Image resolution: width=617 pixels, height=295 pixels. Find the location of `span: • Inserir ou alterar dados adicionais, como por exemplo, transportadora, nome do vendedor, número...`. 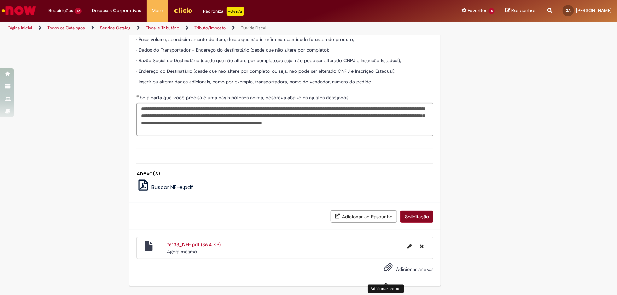

span: • Inserir ou alterar dados adicionais, como por exemplo, transportadora, nome do vendedor, número... is located at coordinates (254, 82).